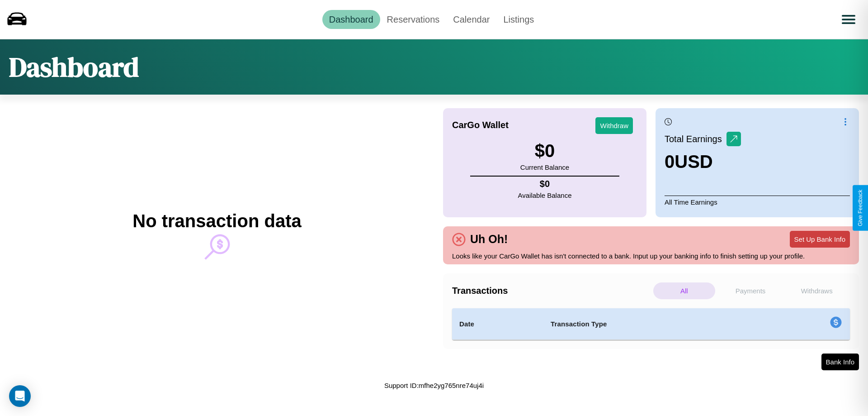  What do you see at coordinates (817, 291) in the screenshot?
I see `p: Withdraws` at bounding box center [817, 291].